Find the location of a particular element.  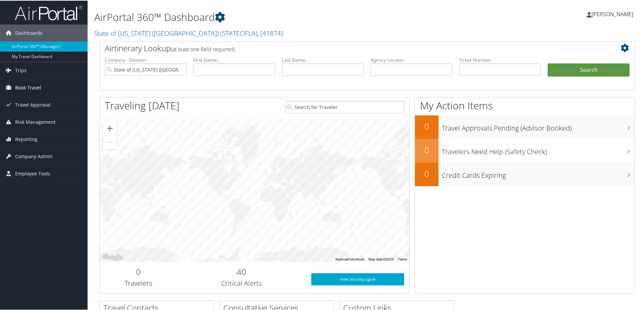

button: Keyboard shortcuts is located at coordinates (350, 259).